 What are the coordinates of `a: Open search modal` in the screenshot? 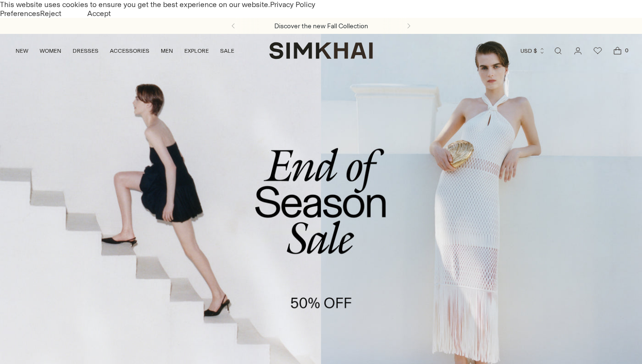 It's located at (558, 51).